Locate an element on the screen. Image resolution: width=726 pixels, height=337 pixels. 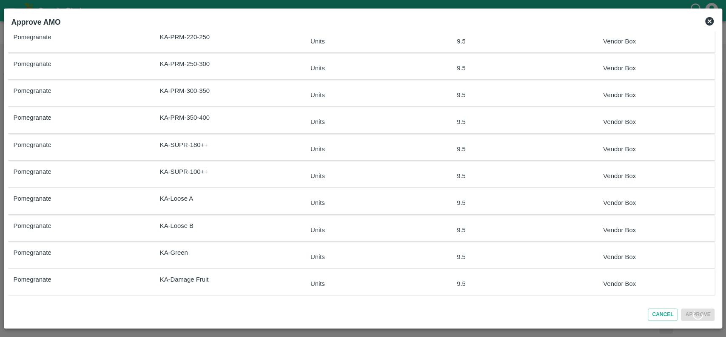
p: KA-SUPR-100++ is located at coordinates (217, 171).